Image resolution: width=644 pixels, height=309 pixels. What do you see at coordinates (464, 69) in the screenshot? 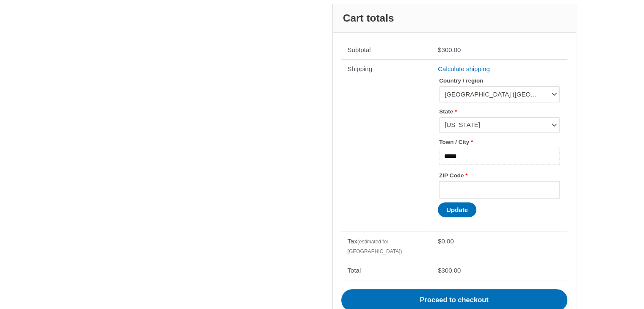
I see `a: Calculate shipping` at bounding box center [464, 69].